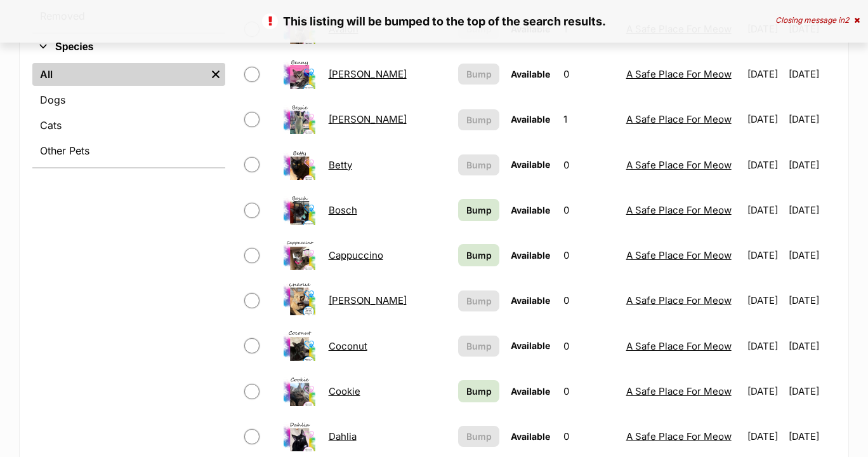 The height and width of the screenshot is (457, 868). What do you see at coordinates (434, 21) in the screenshot?
I see `p: This listing will be bumped to the top of the search results.` at bounding box center [434, 21].